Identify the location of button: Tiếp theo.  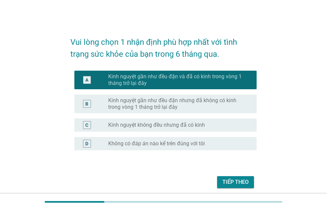
(236, 182).